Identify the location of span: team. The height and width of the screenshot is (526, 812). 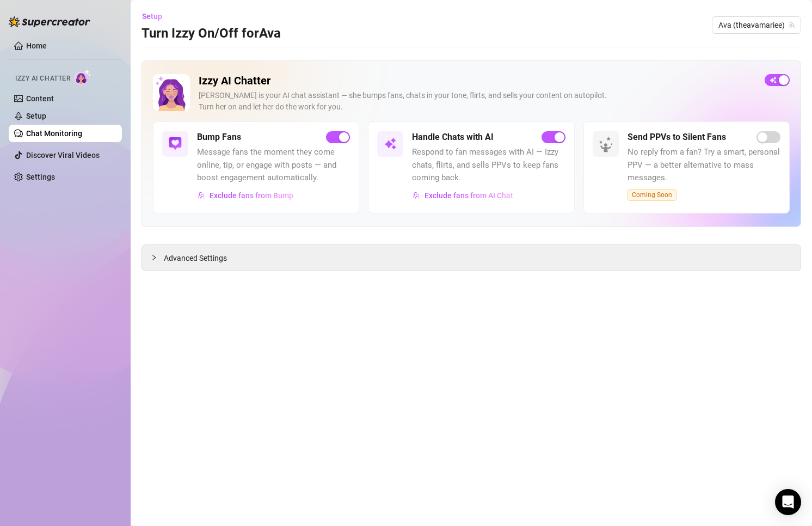
(792, 25).